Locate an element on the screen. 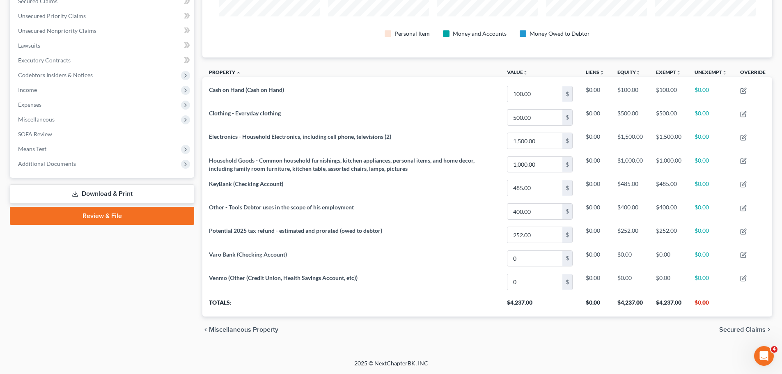  span: Codebtors Insiders & Notices is located at coordinates (55, 75).